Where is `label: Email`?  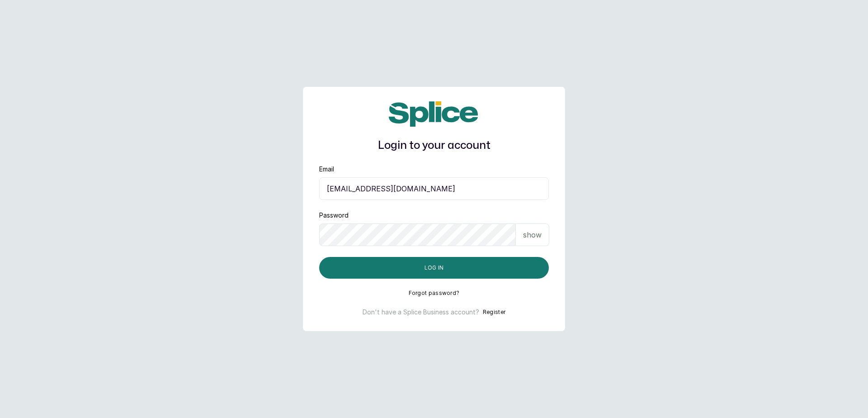
label: Email is located at coordinates (326, 169).